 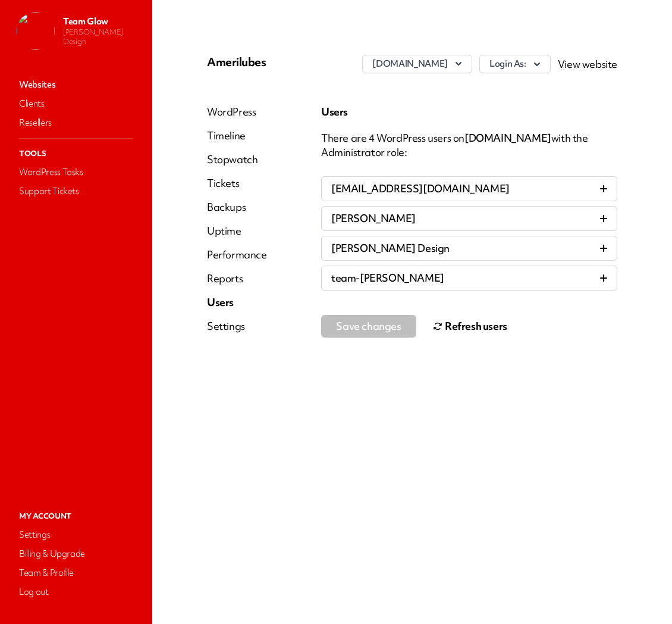 What do you see at coordinates (76, 84) in the screenshot?
I see `a: Websites` at bounding box center [76, 84].